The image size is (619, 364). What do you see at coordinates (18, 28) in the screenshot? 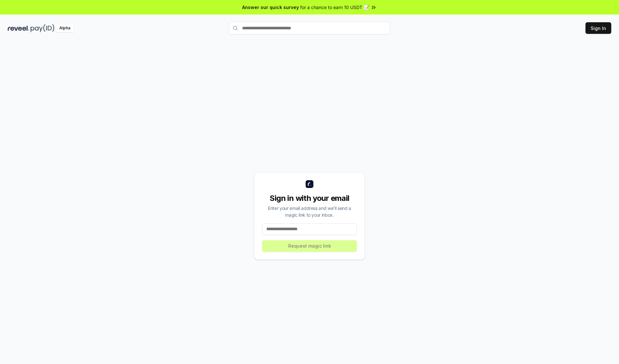
I see `img: reveel_dark` at bounding box center [18, 28].